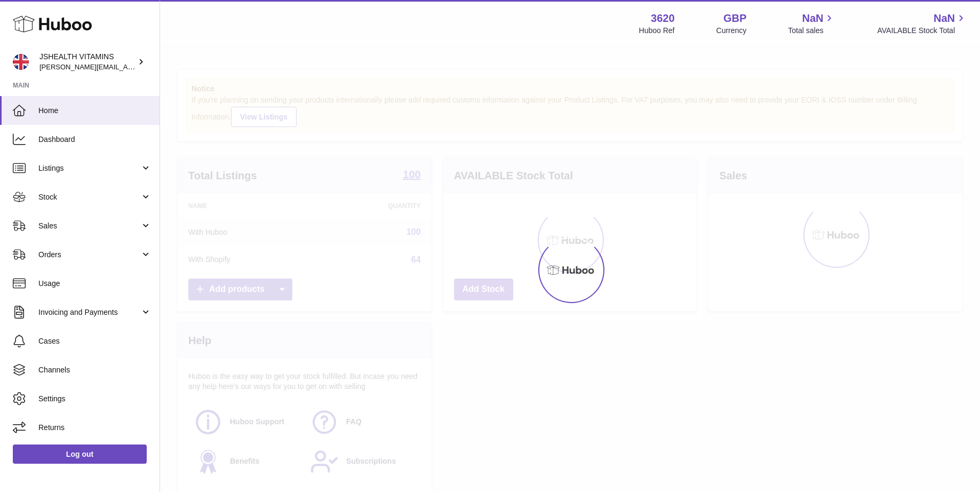 This screenshot has width=980, height=492. What do you see at coordinates (922, 24) in the screenshot?
I see `a: NaN AVAILABLE Stock Total` at bounding box center [922, 24].